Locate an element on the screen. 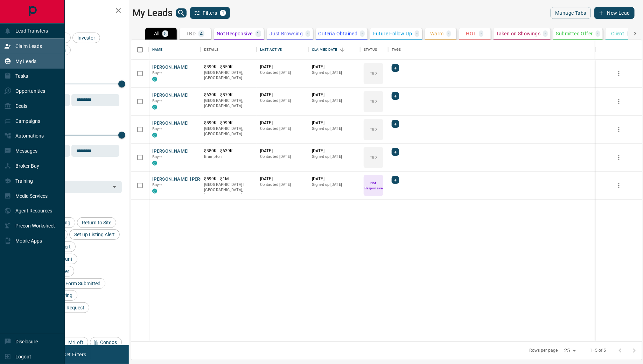 This screenshot has width=643, height=364. p: 1–5 of 5 is located at coordinates (598, 351).